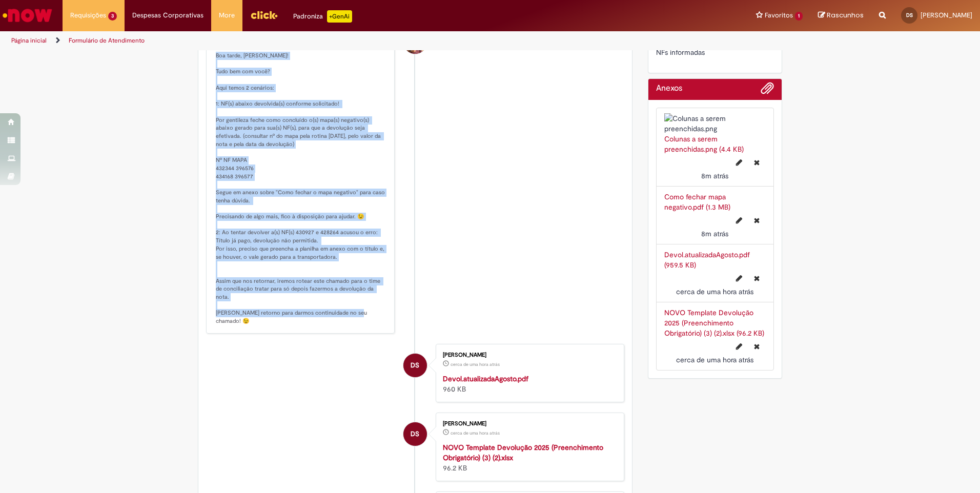 The width and height of the screenshot is (980, 493). Describe the element at coordinates (739, 220) in the screenshot. I see `button: Editar nome de arquivo Como fechar mapa negativo.pdf` at that location.